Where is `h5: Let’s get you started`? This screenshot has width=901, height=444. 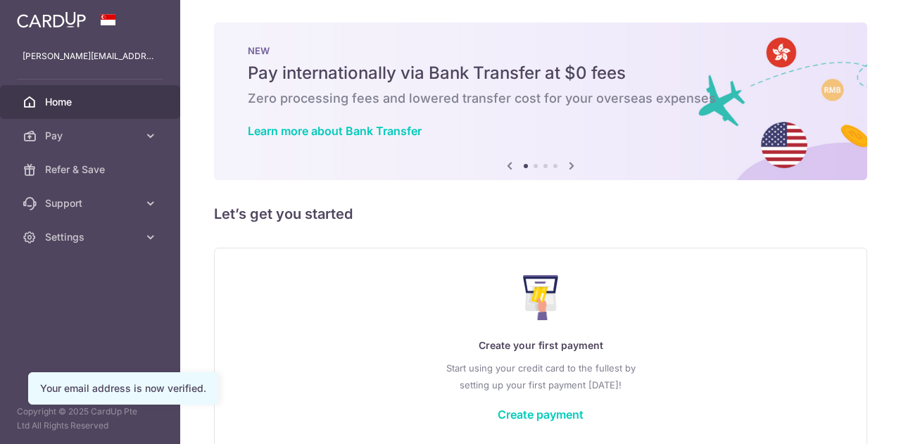
h5: Let’s get you started is located at coordinates (541, 214).